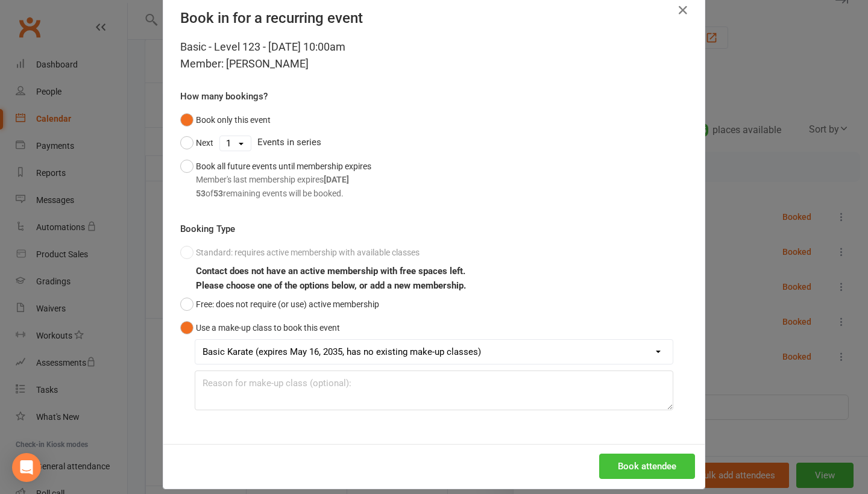  I want to click on div: Member's last membership expires, so click(283, 179).